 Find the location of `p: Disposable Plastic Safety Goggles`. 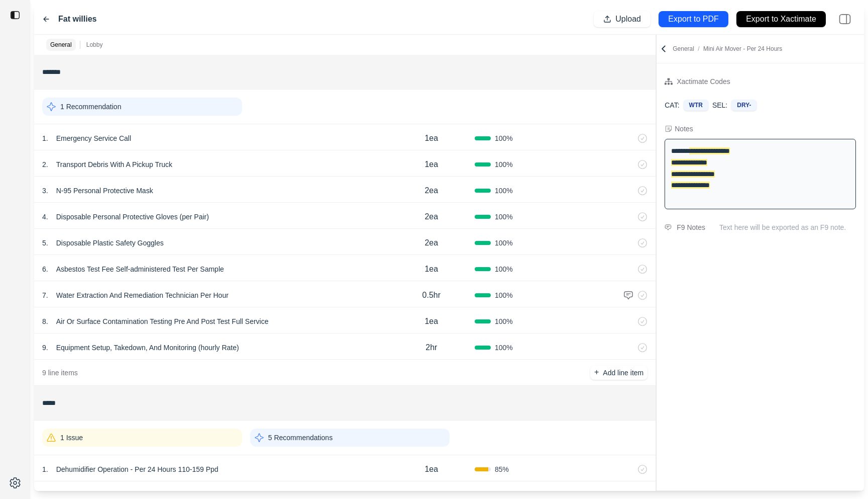

p: Disposable Plastic Safety Goggles is located at coordinates (110, 243).